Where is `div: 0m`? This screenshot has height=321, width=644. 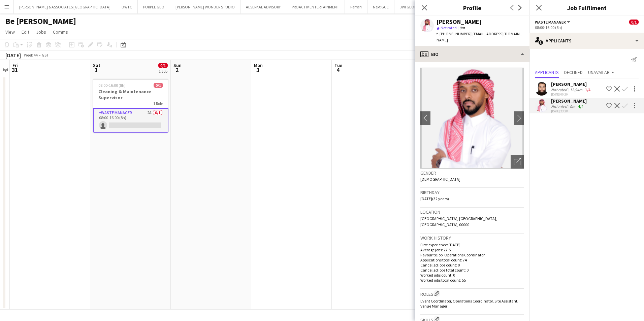
div: 0m is located at coordinates (573, 106).